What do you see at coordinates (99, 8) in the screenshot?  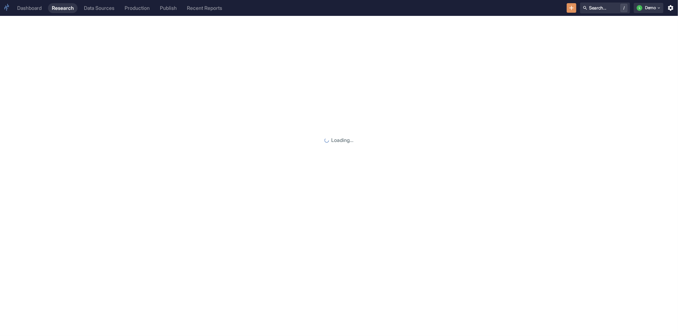 I see `a: Data Sources` at bounding box center [99, 8].